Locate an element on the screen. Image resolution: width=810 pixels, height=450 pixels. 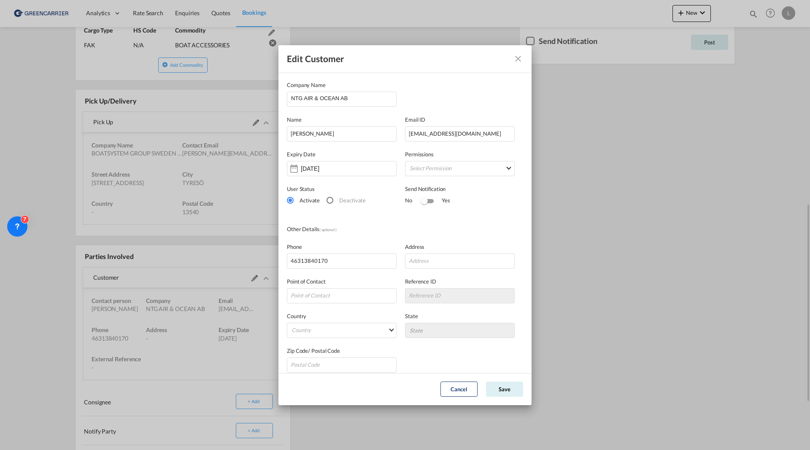
span: ( optional ) is located at coordinates (328, 229).